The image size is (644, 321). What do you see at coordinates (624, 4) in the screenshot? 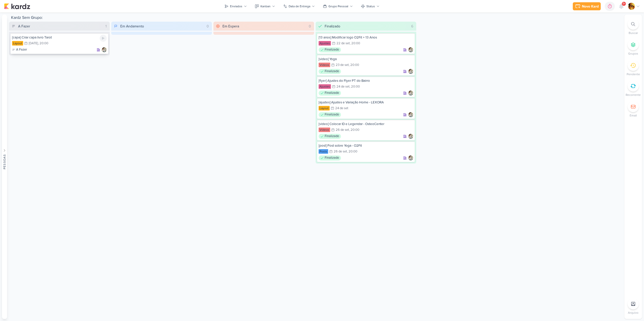
I see `span: 9+` at bounding box center [624, 4].